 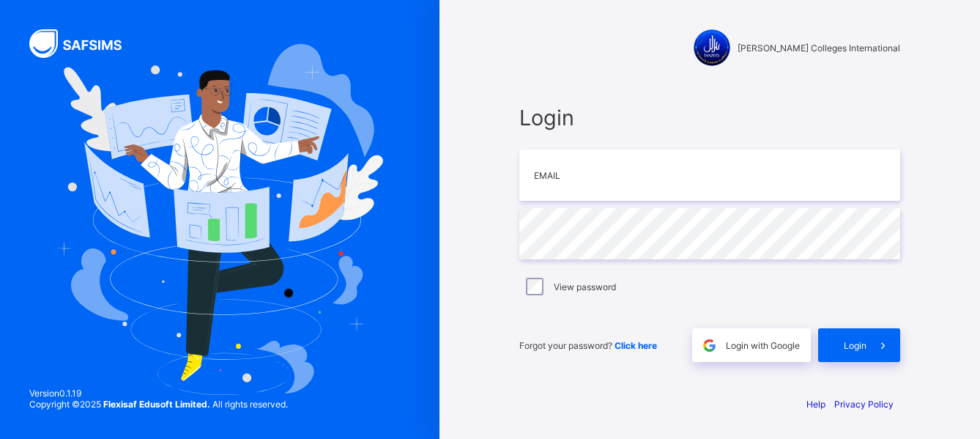 I want to click on a: Click here, so click(x=636, y=345).